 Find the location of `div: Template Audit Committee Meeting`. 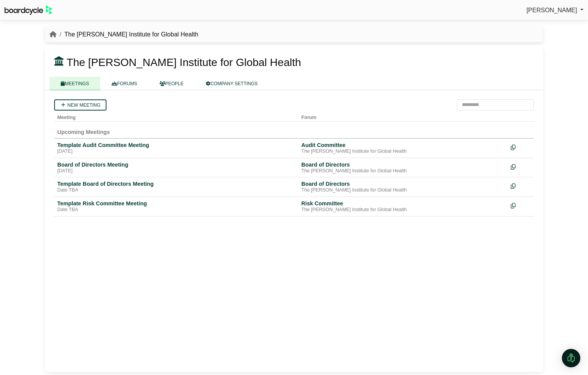

div: Template Audit Committee Meeting is located at coordinates (176, 145).